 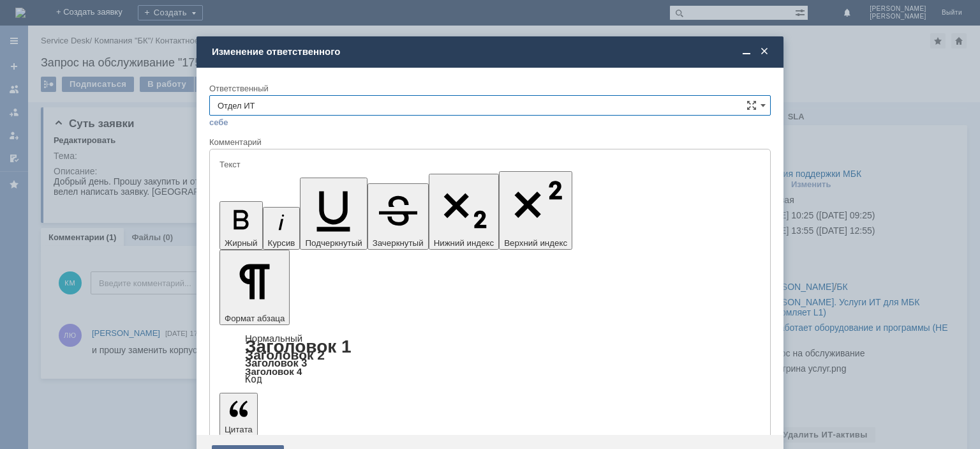 What do you see at coordinates (255, 288) in the screenshot?
I see `button: Формат абзаца` at bounding box center [255, 288].